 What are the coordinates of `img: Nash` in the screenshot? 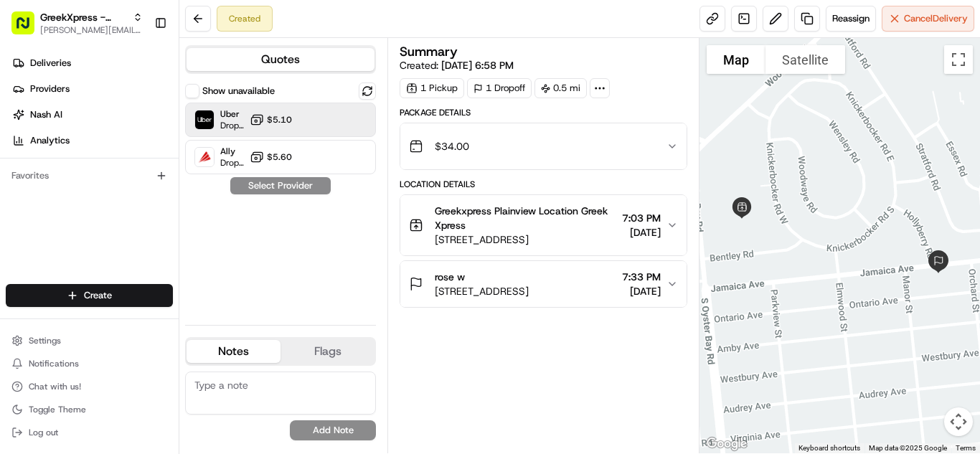 It's located at (29, 29).